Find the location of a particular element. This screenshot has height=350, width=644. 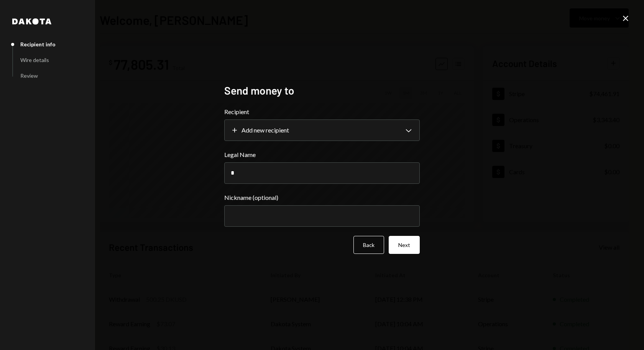

button: Recipient is located at coordinates (322, 130).